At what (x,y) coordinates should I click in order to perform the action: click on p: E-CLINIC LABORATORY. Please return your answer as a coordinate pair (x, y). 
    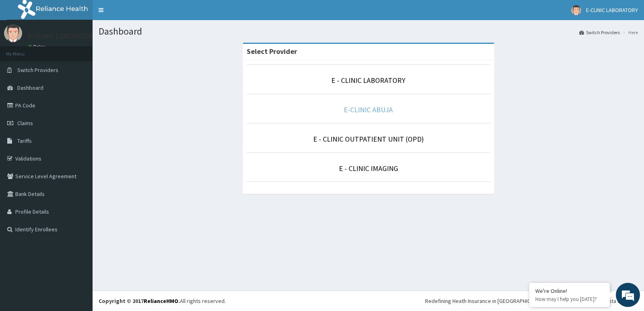
    Looking at the image, I should click on (63, 36).